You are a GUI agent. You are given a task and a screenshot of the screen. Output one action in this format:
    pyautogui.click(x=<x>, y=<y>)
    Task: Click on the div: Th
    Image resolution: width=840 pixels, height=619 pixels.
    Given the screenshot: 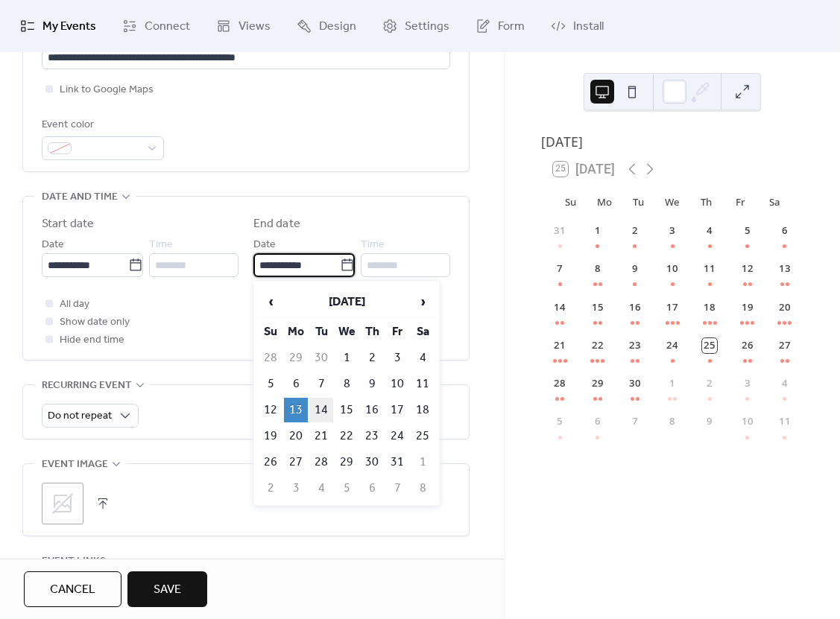 What is the action you would take?
    pyautogui.click(x=706, y=202)
    